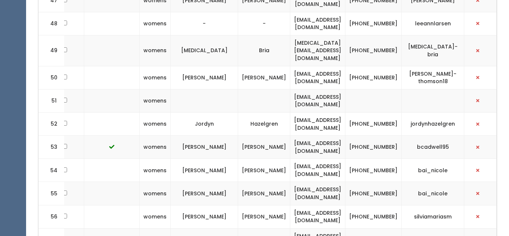  Describe the element at coordinates (433, 23) in the screenshot. I see `td: leeannlarsen` at that location.